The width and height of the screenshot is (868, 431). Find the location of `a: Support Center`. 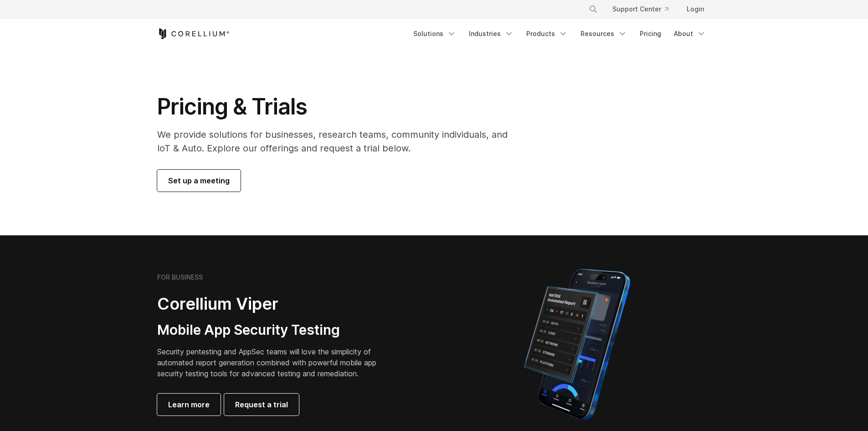

a: Support Center is located at coordinates (640, 9).